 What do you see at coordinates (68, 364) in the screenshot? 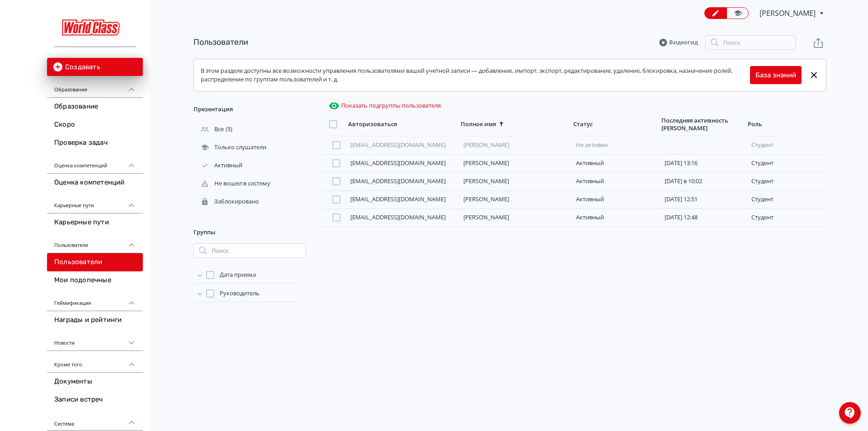
I see `font: Кроме того` at bounding box center [68, 364].